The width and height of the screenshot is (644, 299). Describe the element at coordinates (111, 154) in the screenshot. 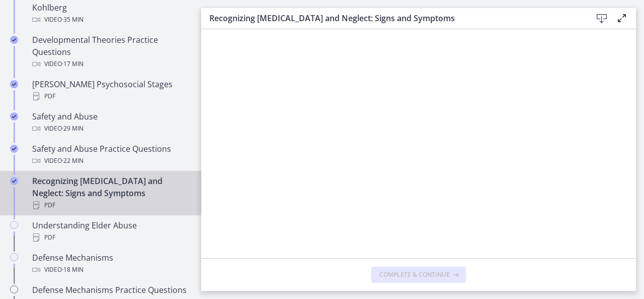

I see `div: Safety and Abuse Practice Questions` at that location.